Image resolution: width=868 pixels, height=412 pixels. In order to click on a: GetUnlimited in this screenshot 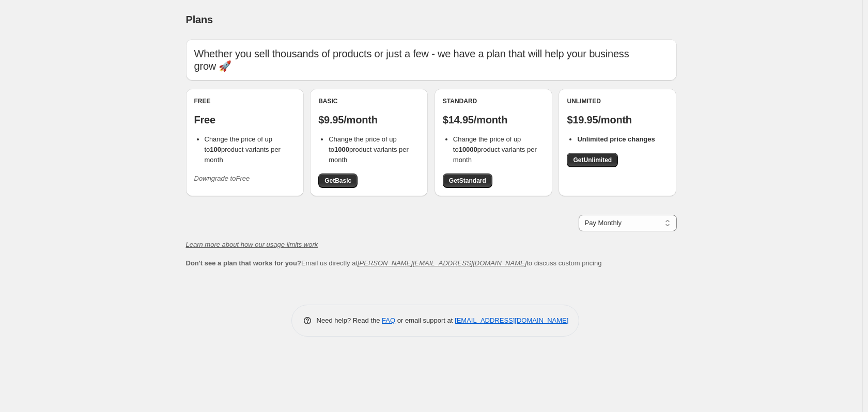, I will do `click(592, 160)`.